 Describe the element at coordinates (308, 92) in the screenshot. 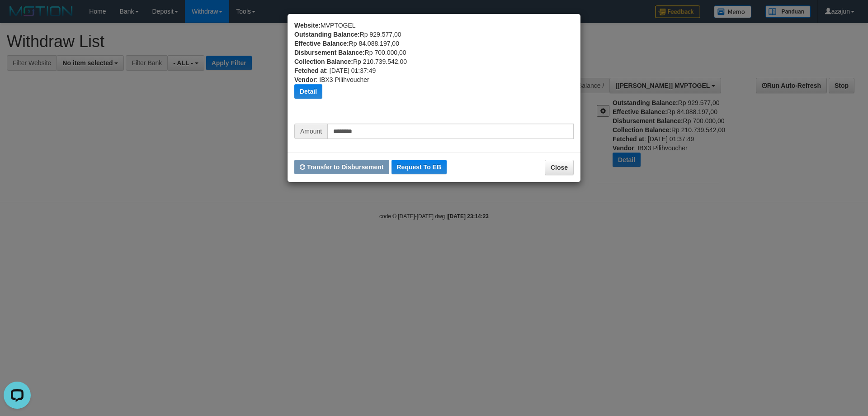

I see `button: Detail` at that location.